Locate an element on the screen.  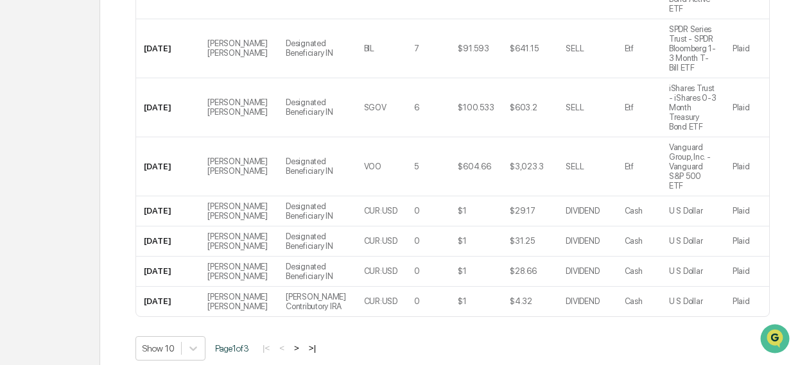
span: Pylon is located at coordinates (141, 222).